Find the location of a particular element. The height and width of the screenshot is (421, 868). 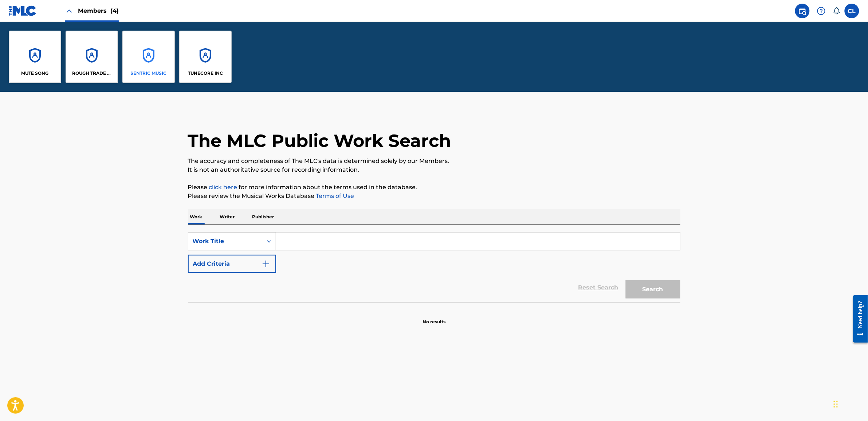

p: SENTRIC MUSIC is located at coordinates (149, 73).